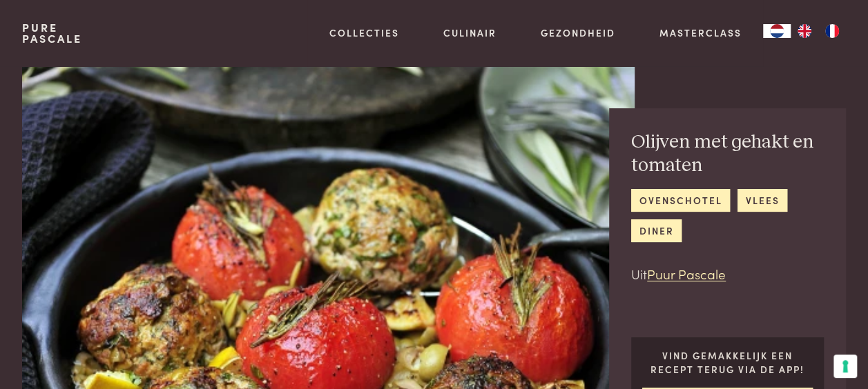 Image resolution: width=868 pixels, height=389 pixels. Describe the element at coordinates (804, 31) in the screenshot. I see `aside: Language selected: Nederlands` at that location.